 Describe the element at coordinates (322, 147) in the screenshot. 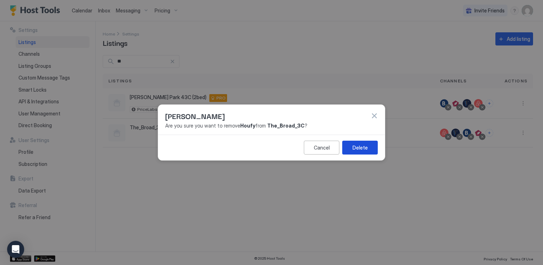

I see `div: Cancel` at that location.